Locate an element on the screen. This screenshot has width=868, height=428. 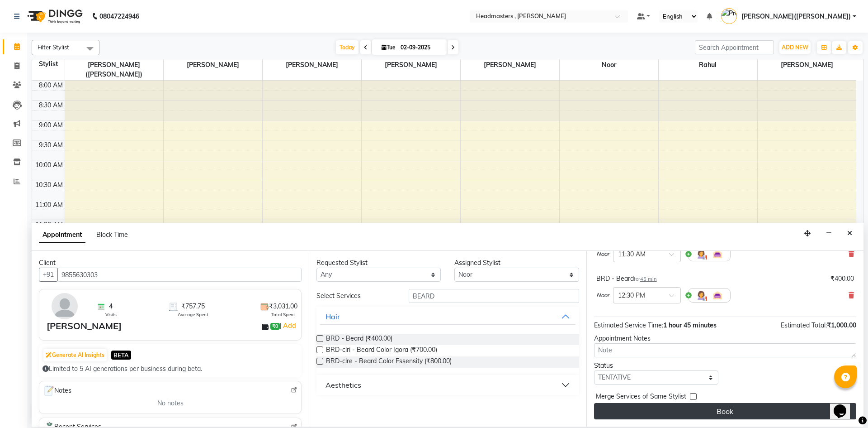
span: ₹3,031.00 is located at coordinates (283, 306).